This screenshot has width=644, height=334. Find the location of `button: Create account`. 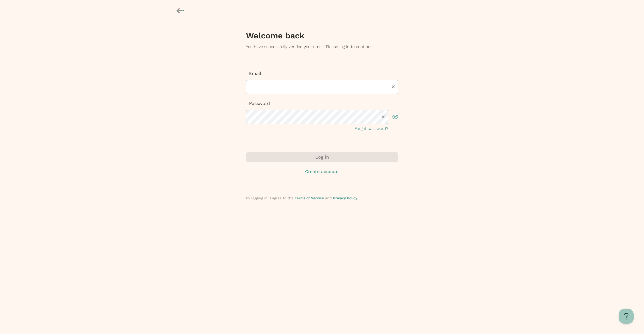

button: Create account is located at coordinates (322, 172).